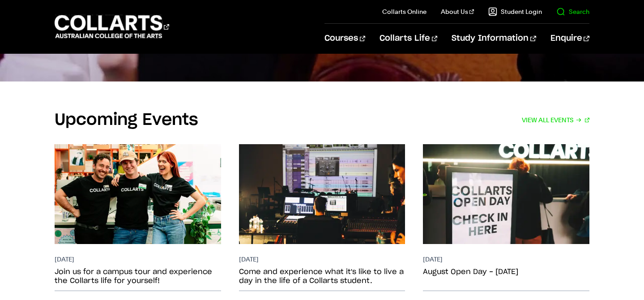  I want to click on a: Courses, so click(345, 39).